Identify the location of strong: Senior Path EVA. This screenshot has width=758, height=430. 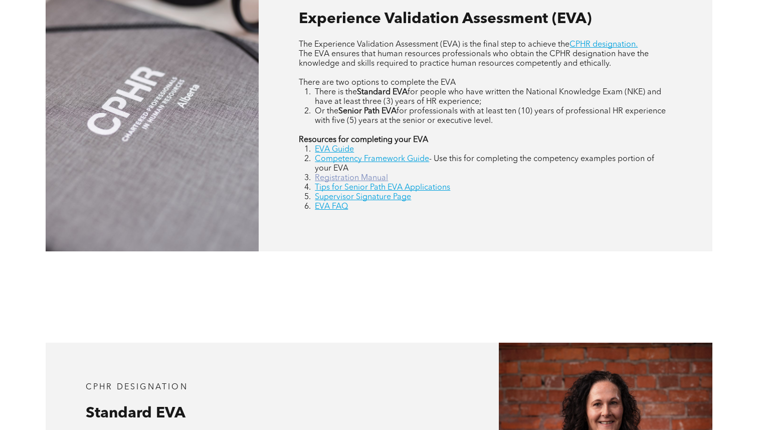
(368, 111).